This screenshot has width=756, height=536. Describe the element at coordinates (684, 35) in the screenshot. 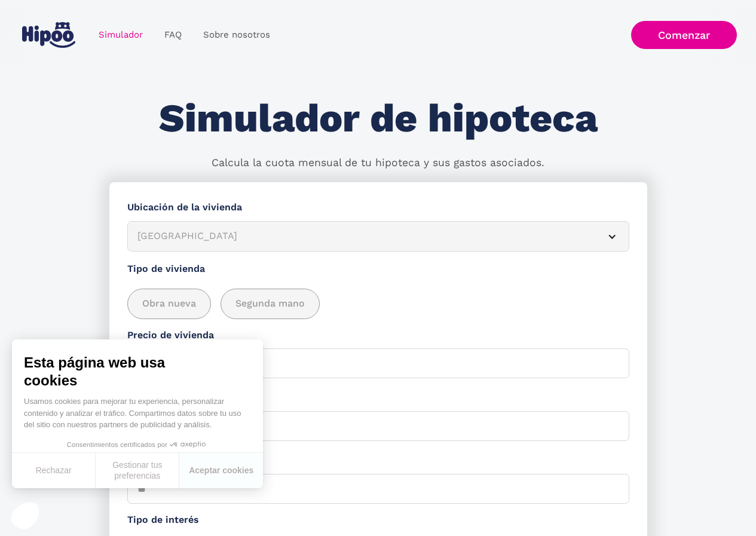

I see `a: Comenzar` at that location.